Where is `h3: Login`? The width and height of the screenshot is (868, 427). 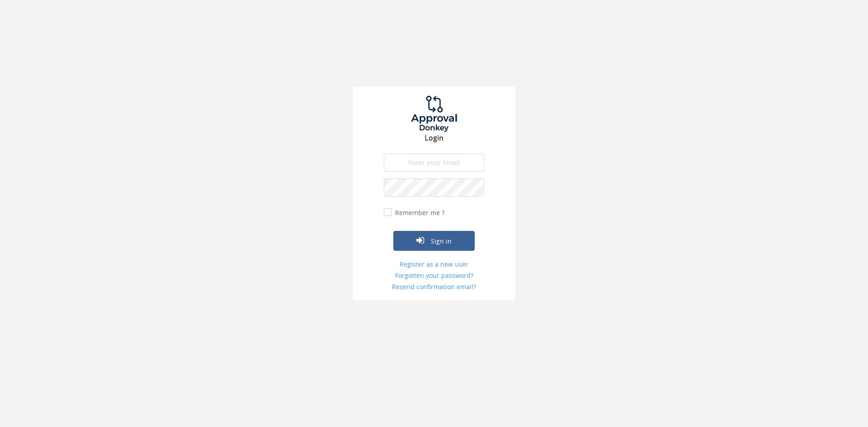
h3: Login is located at coordinates (434, 138).